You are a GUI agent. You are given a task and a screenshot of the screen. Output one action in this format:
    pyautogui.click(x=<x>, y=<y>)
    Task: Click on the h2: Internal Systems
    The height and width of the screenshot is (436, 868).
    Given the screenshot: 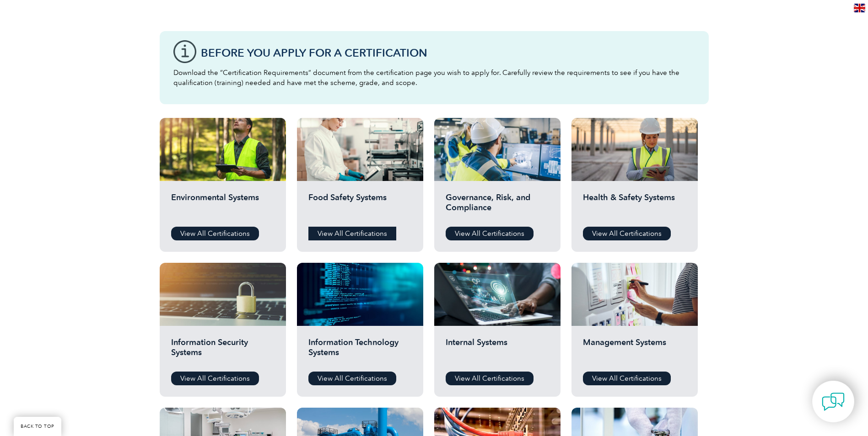 What is the action you would take?
    pyautogui.click(x=498, y=351)
    